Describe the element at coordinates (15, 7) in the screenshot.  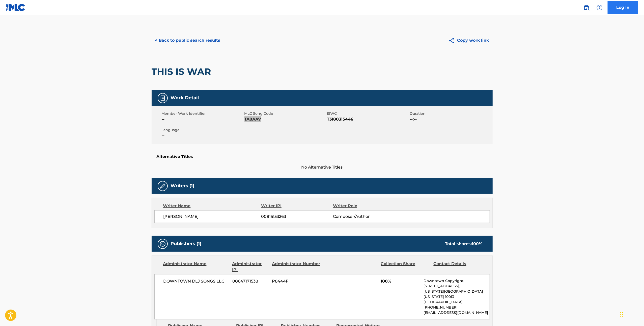
I see `img: MLC Logo` at that location.